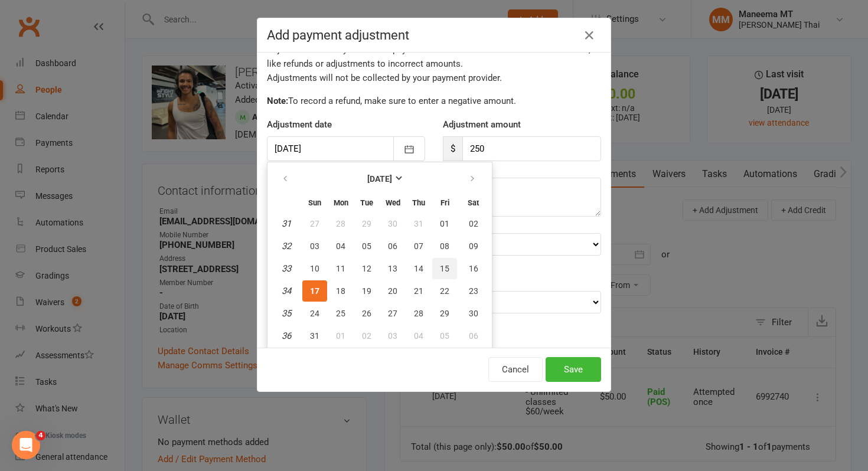 Image resolution: width=868 pixels, height=471 pixels. What do you see at coordinates (515, 369) in the screenshot?
I see `button: Cancel` at bounding box center [515, 369].